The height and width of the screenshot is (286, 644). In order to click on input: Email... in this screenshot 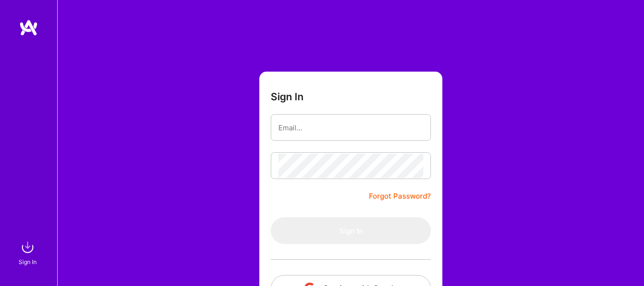, I will do `click(351, 128)`.